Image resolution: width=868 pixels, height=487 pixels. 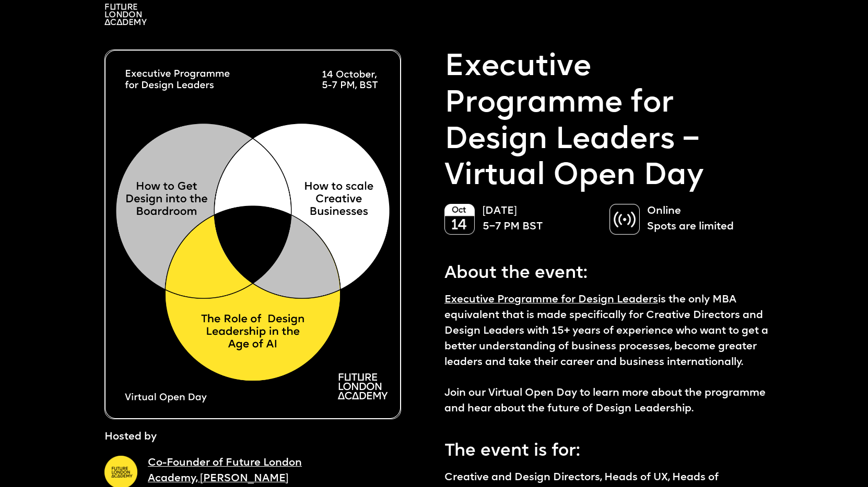 What do you see at coordinates (705, 220) in the screenshot?
I see `p: Online Spots are limited` at bounding box center [705, 220].